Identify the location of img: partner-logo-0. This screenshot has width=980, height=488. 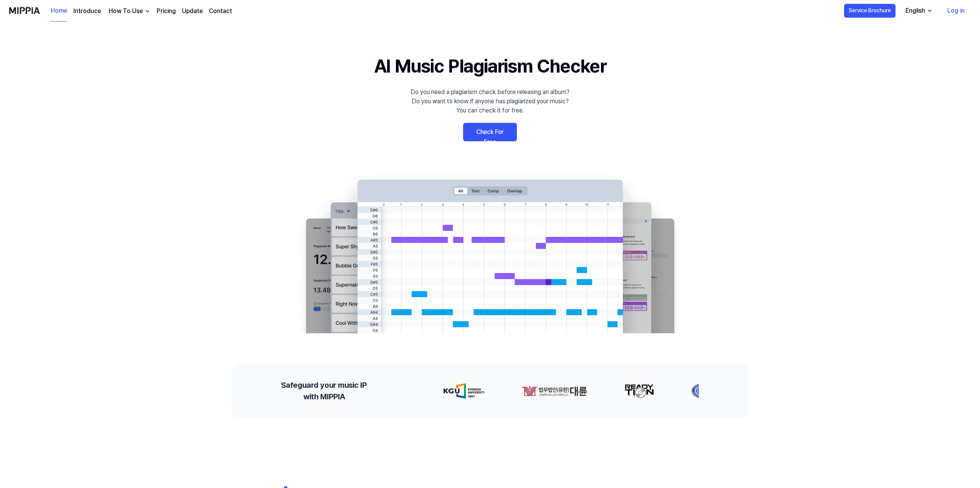
(463, 391).